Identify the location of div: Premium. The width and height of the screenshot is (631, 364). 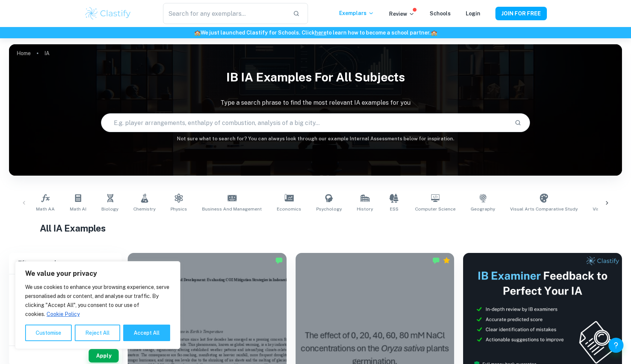
(446, 261).